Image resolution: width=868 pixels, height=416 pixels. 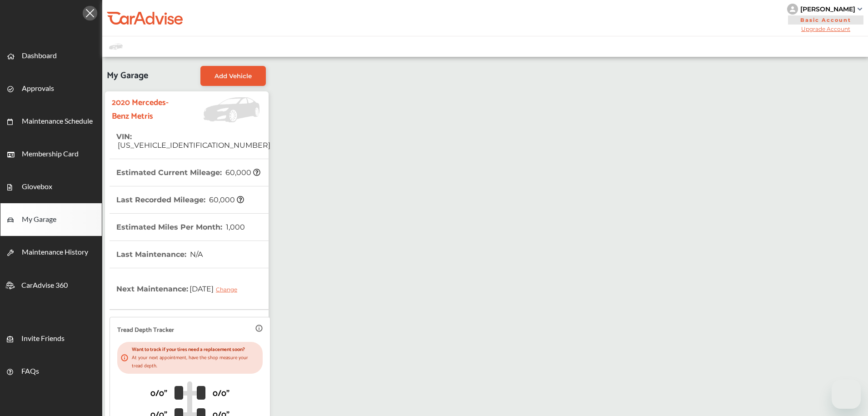 I want to click on th: Last Maintenance :, so click(x=159, y=254).